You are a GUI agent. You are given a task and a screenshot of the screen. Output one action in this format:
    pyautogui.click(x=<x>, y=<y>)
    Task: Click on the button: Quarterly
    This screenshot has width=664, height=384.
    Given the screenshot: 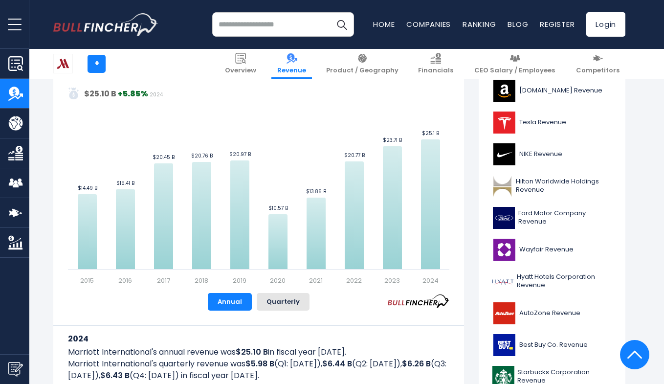 What is the action you would take?
    pyautogui.click(x=283, y=301)
    